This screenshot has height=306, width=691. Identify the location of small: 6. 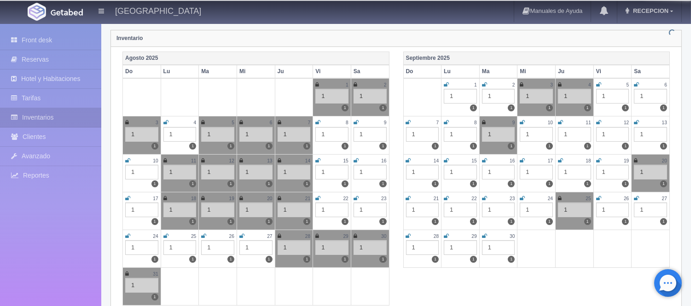
(665, 85).